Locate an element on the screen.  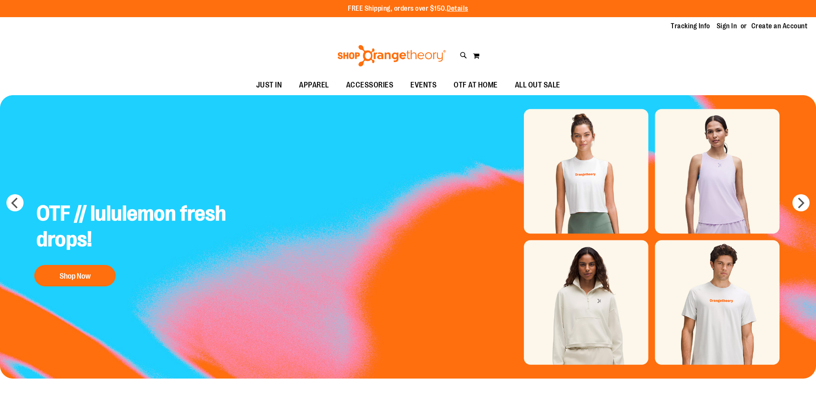
span: EVENTS is located at coordinates (423, 85).